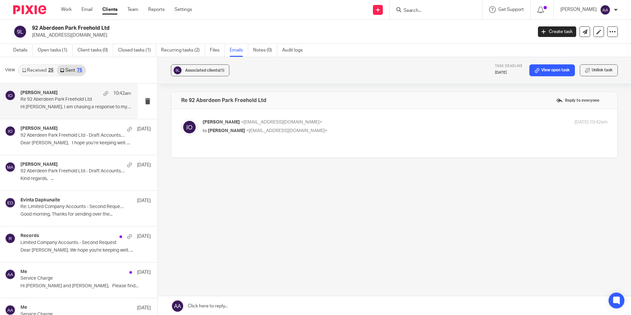  What do you see at coordinates (80, 70) in the screenshot?
I see `div: 75` at bounding box center [80, 70].